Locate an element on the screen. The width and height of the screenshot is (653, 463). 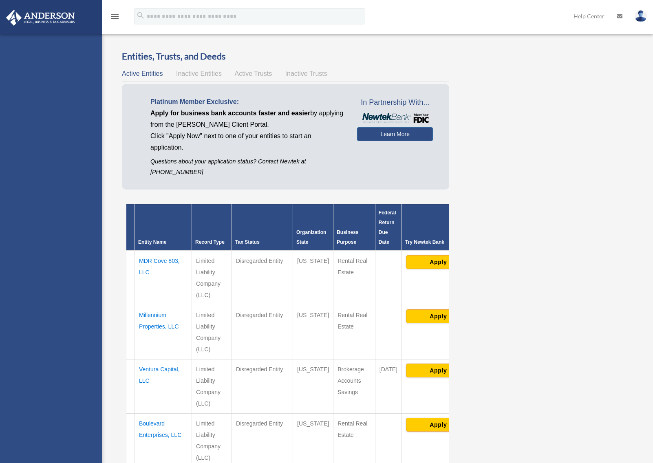
a: menu is located at coordinates (115, 18).